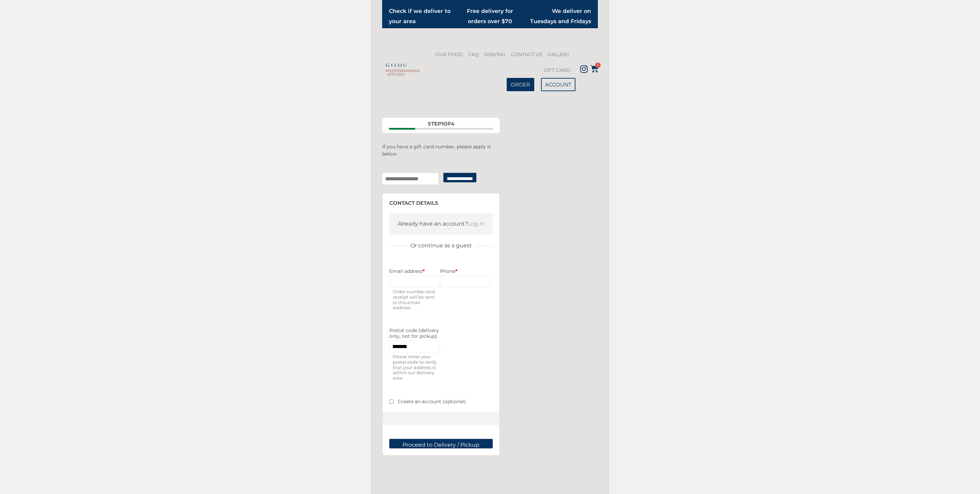  Describe the element at coordinates (520, 84) in the screenshot. I see `a: ORDER` at that location.